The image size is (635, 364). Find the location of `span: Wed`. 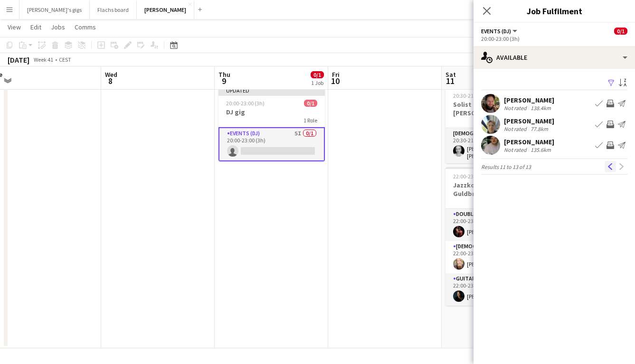

span: Wed is located at coordinates (111, 75).